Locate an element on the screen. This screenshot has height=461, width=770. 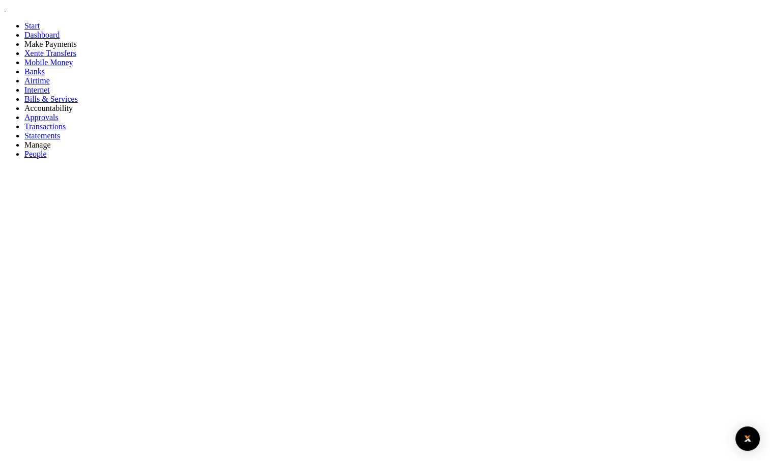
a: Airtime is located at coordinates (37, 80).